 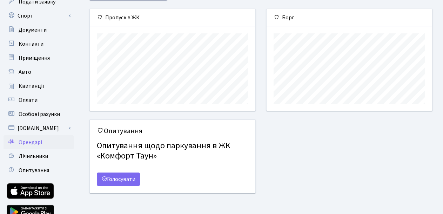 I want to click on a: Приміщення, so click(x=39, y=58).